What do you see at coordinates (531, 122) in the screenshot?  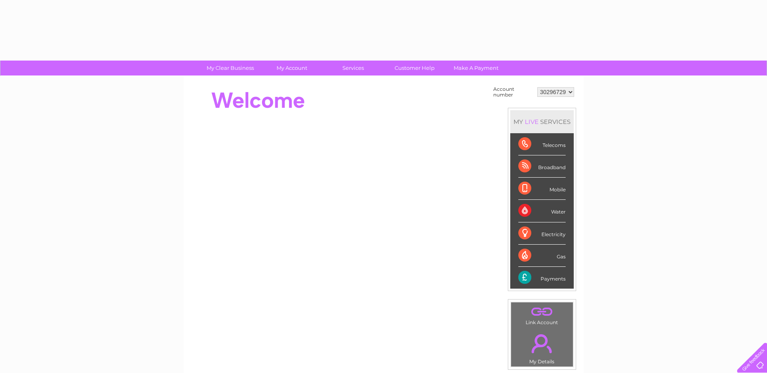 I see `div: LIVE` at bounding box center [531, 122].